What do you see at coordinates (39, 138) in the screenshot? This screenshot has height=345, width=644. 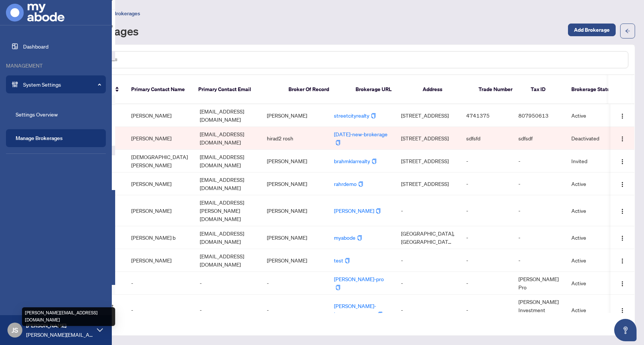 I see `a: Manage Brokerages` at bounding box center [39, 138].